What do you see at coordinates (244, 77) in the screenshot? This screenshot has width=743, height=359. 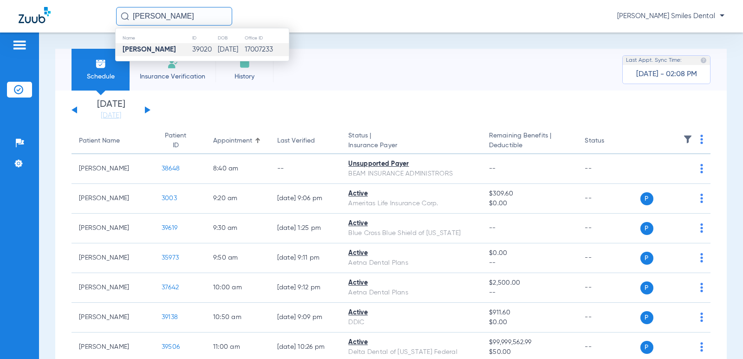 I see `span: History` at bounding box center [244, 77].